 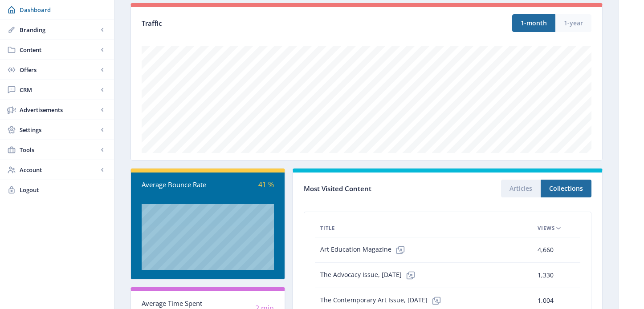 What do you see at coordinates (364, 250) in the screenshot?
I see `span: Art Education Magazine` at bounding box center [364, 250].